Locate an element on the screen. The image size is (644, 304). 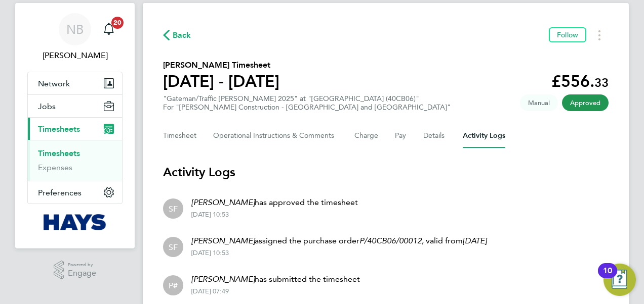
span: Timesheets is located at coordinates (58, 129).